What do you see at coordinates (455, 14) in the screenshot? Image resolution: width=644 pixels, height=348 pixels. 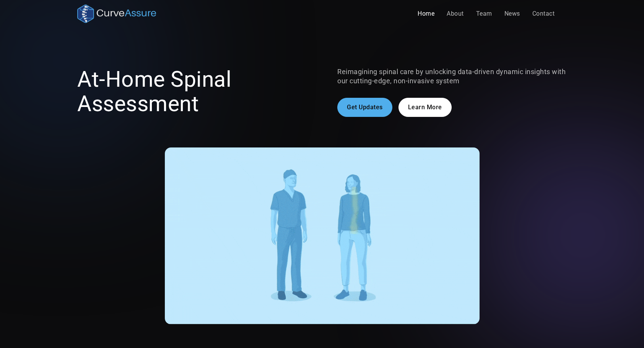 I see `a: About` at bounding box center [455, 14].